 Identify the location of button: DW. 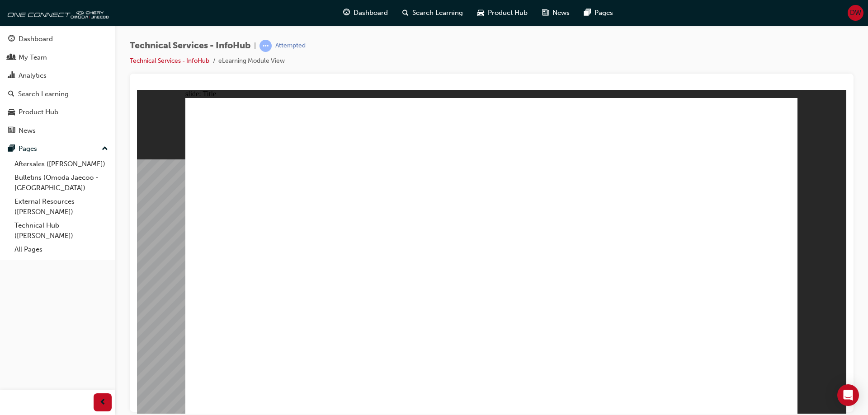
(855, 12).